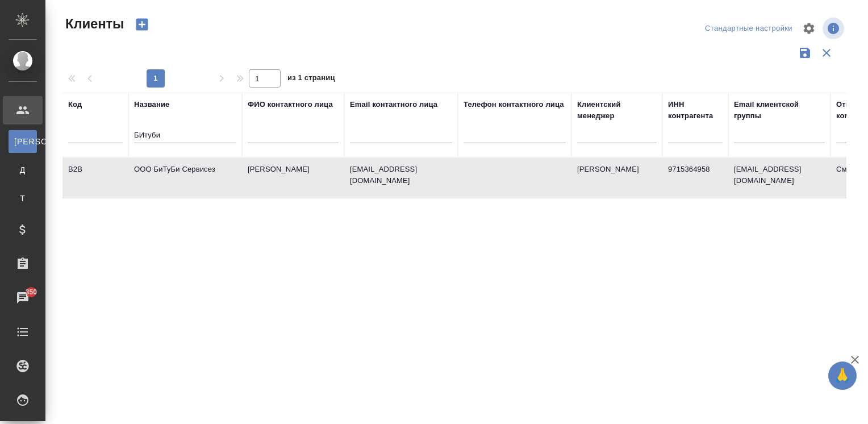 The width and height of the screenshot is (868, 424). Describe the element at coordinates (290, 105) in the screenshot. I see `div: ФИО контактного лица` at that location.